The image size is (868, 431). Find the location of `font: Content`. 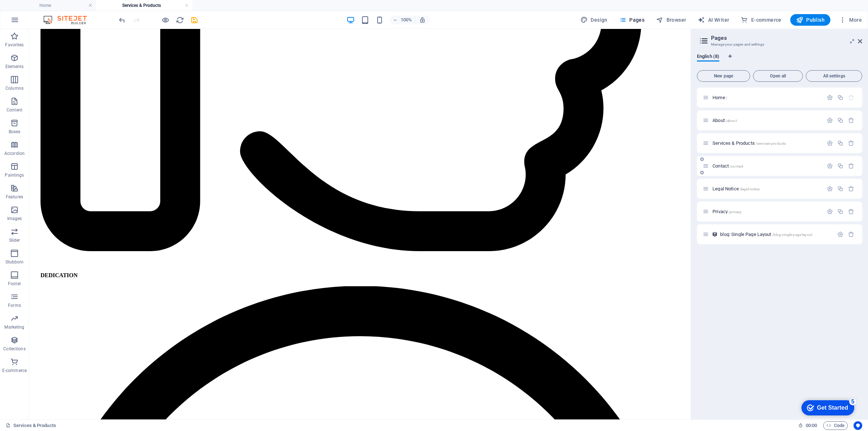

font: Content is located at coordinates (15, 110).